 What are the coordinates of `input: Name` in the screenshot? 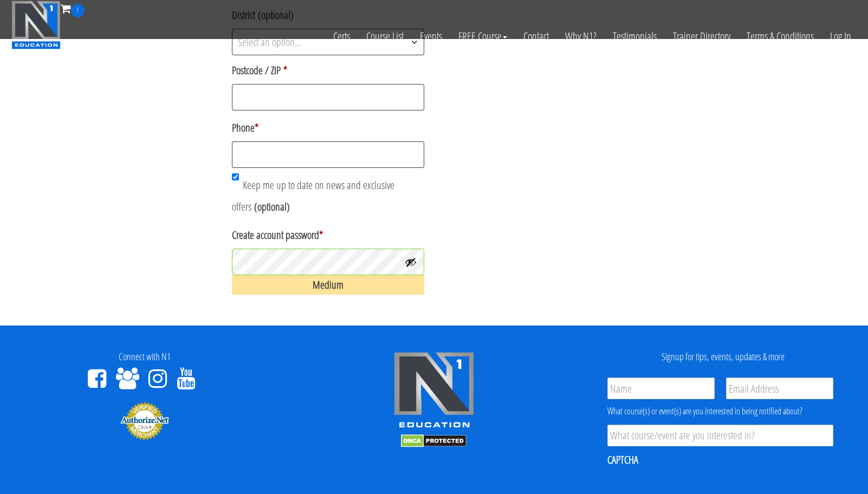 It's located at (661, 388).